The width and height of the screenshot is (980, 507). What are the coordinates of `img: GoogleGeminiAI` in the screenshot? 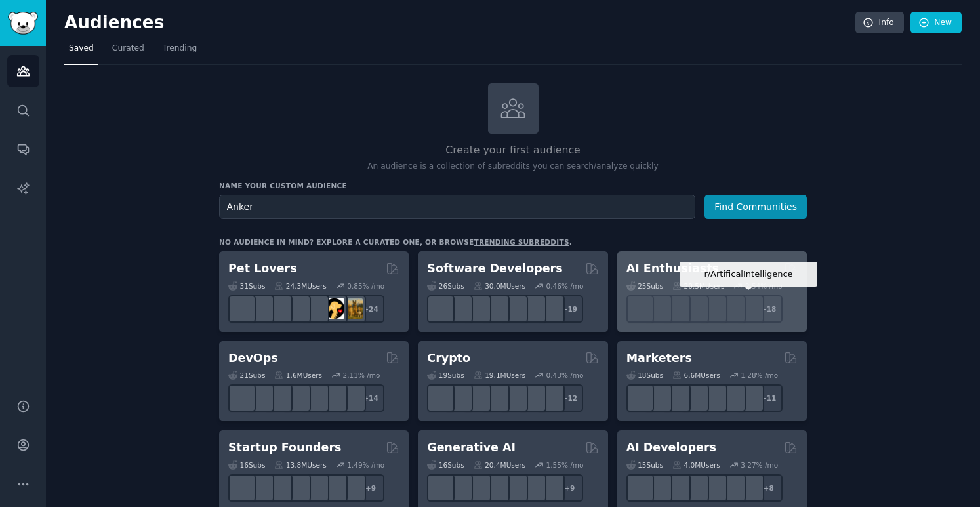 It's located at (640, 308).